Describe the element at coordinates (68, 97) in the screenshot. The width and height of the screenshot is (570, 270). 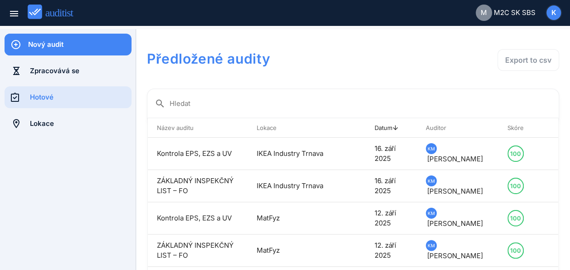
I see `a: Hotové` at that location.